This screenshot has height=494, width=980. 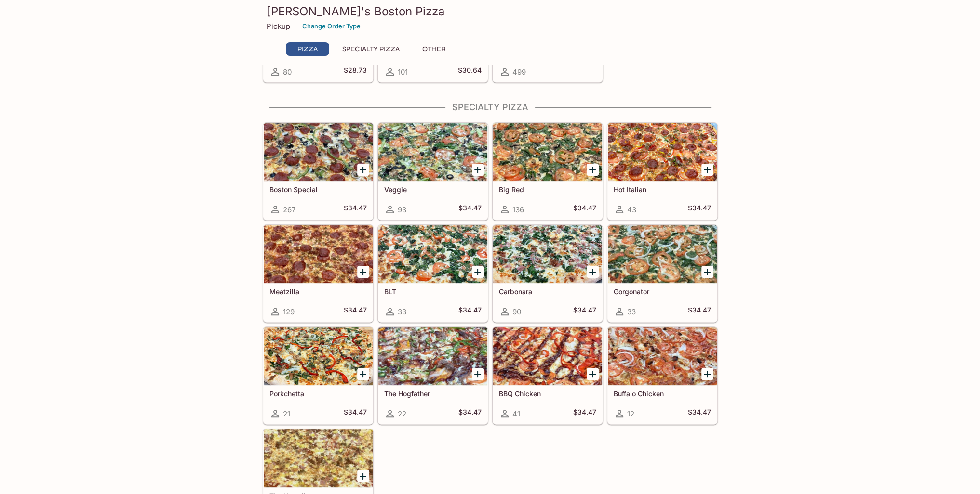 I want to click on button: Add Carbonara, so click(x=592, y=272).